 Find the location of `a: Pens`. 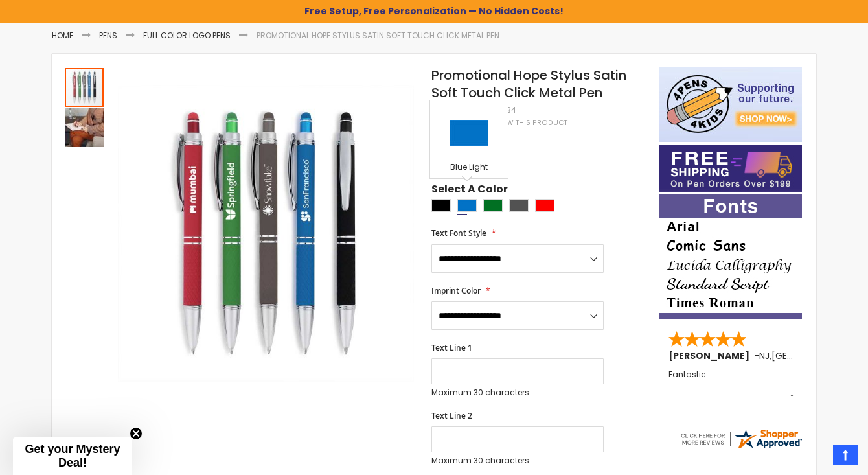

a: Pens is located at coordinates (108, 35).